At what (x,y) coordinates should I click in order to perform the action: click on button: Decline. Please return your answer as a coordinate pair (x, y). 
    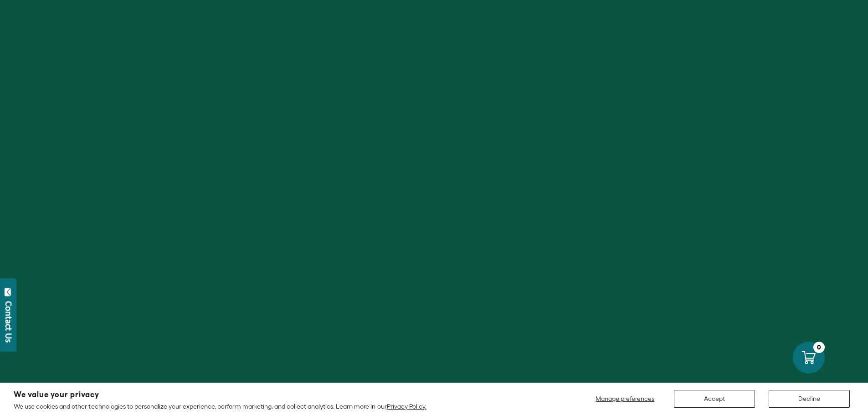
    Looking at the image, I should click on (809, 398).